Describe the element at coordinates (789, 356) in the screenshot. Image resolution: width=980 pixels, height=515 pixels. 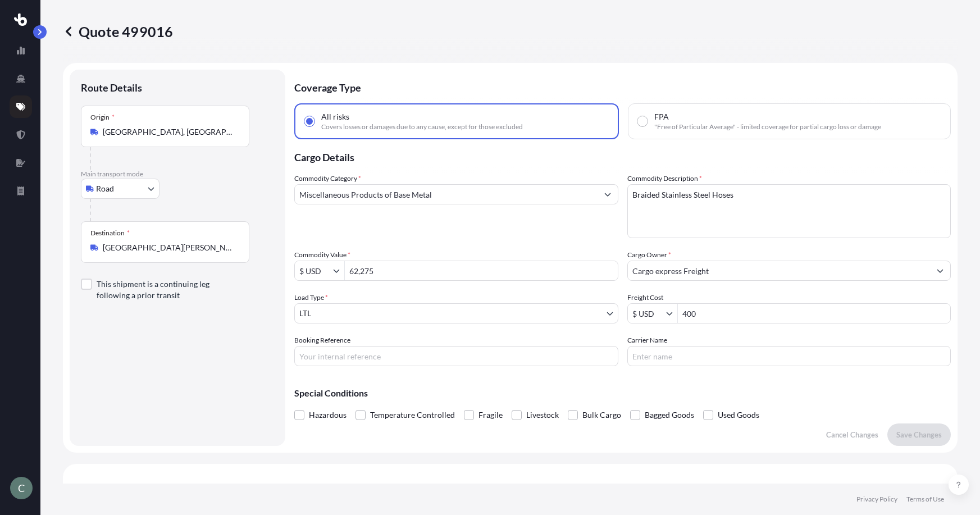
I see `input: Enter name` at that location.